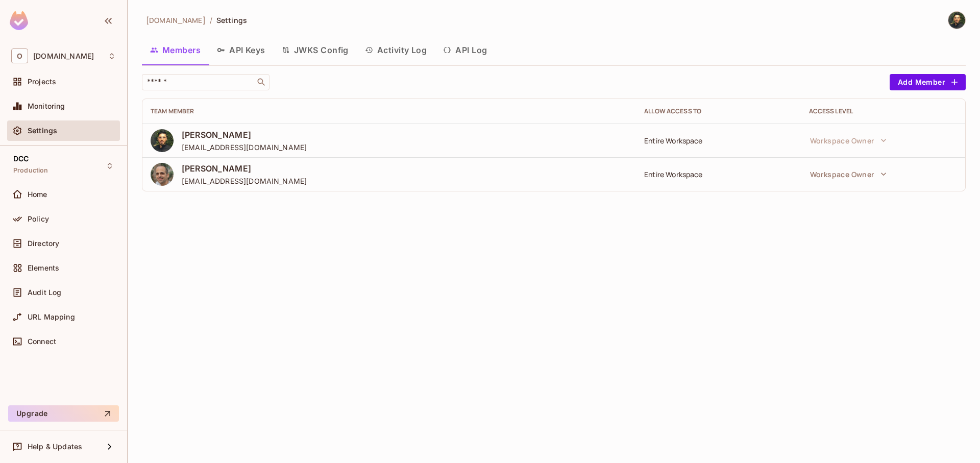  What do you see at coordinates (47, 106) in the screenshot?
I see `span: Monitoring` at bounding box center [47, 106].